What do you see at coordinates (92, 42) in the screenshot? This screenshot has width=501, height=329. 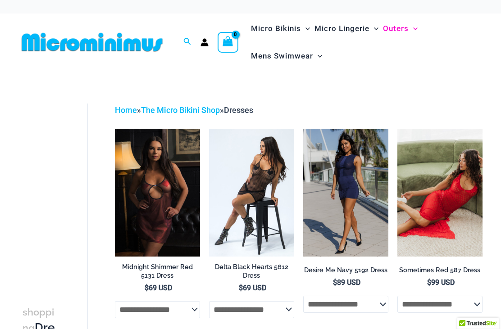 I see `img: MM SHOP LOGO FLAT` at bounding box center [92, 42].